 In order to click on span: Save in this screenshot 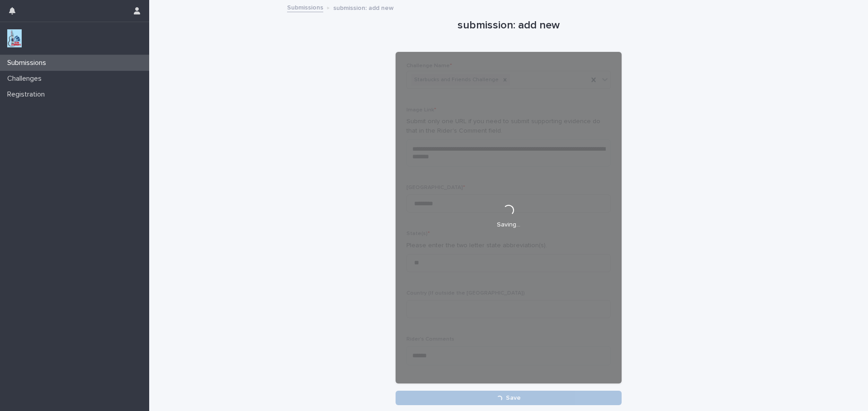, I will do `click(513, 398)`.